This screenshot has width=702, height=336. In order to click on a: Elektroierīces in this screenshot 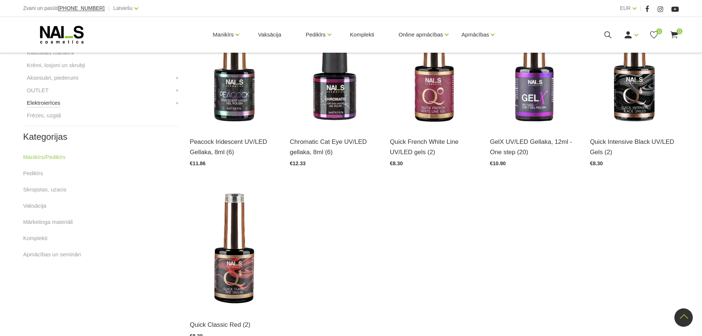, I will do `click(44, 103)`.